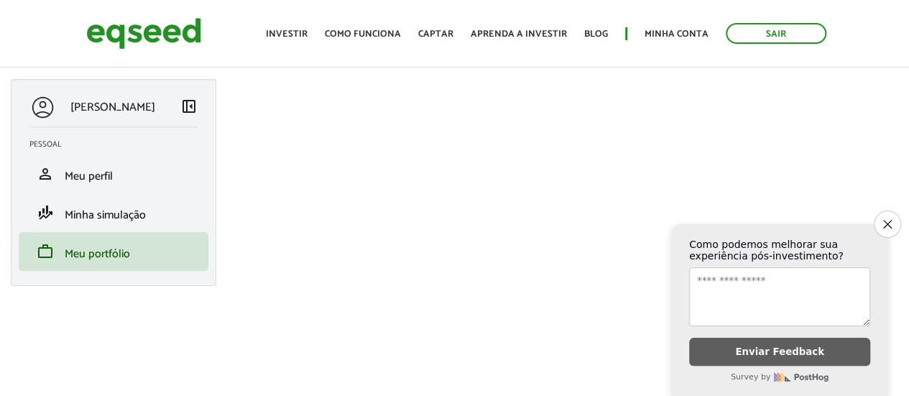 The width and height of the screenshot is (909, 396). What do you see at coordinates (113, 174) in the screenshot?
I see `a: personMeu perfil` at bounding box center [113, 174].